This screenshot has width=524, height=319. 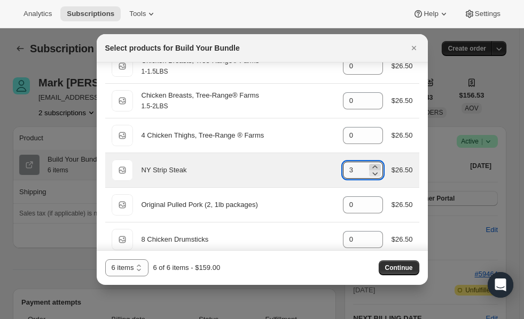 I want to click on button: Settings, so click(x=482, y=14).